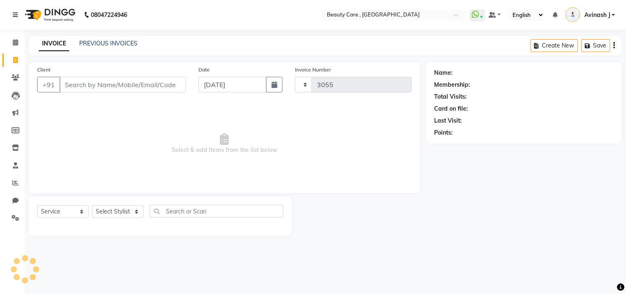 The image size is (626, 294). I want to click on label: Date, so click(204, 70).